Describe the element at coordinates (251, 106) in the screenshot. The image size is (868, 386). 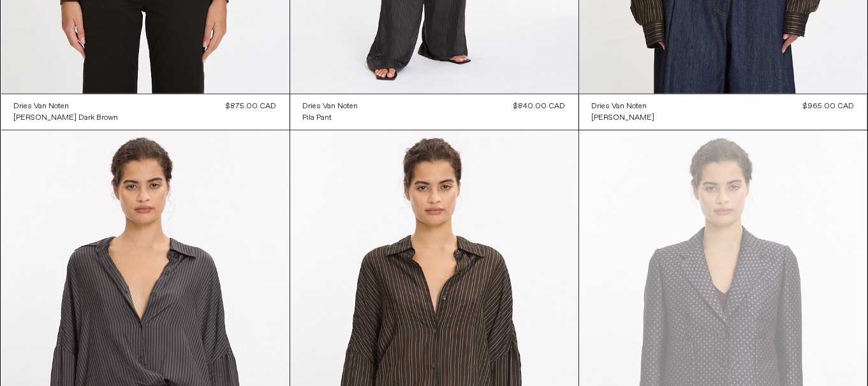
I see `div: $875.00 CAD` at that location.